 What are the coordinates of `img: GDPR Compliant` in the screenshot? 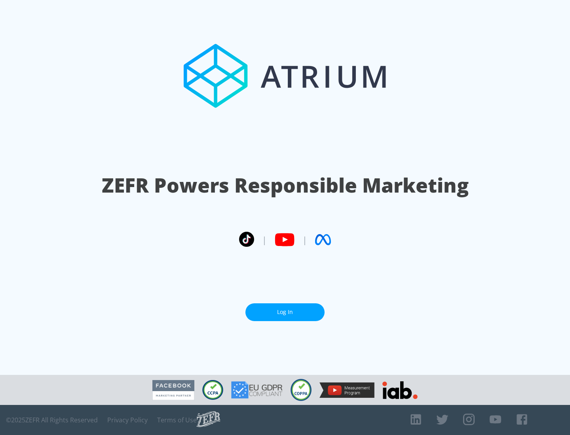 It's located at (257, 390).